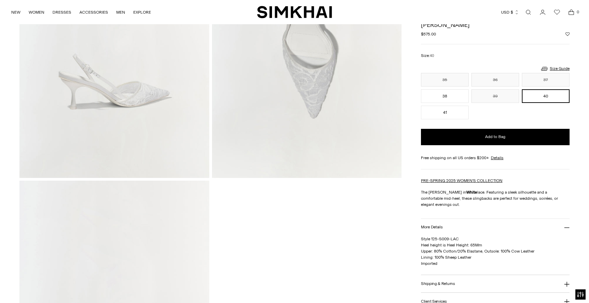  What do you see at coordinates (495, 137) in the screenshot?
I see `span: Add to Bag` at bounding box center [495, 137].